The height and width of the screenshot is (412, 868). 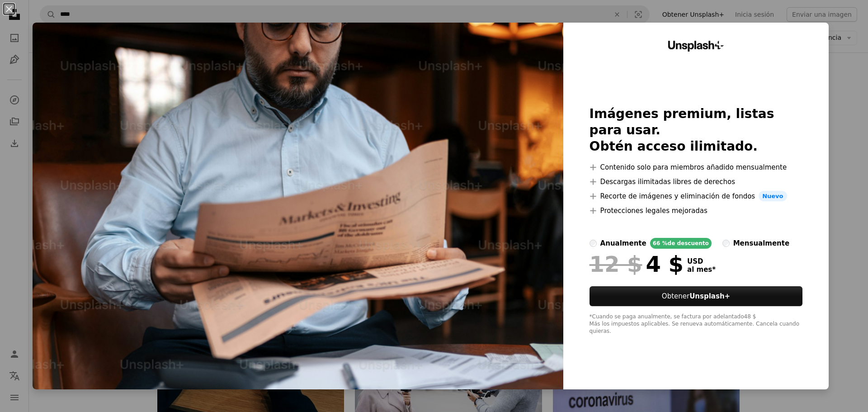 I want to click on li: Descargas ilimitadas libres de derechos, so click(x=696, y=182).